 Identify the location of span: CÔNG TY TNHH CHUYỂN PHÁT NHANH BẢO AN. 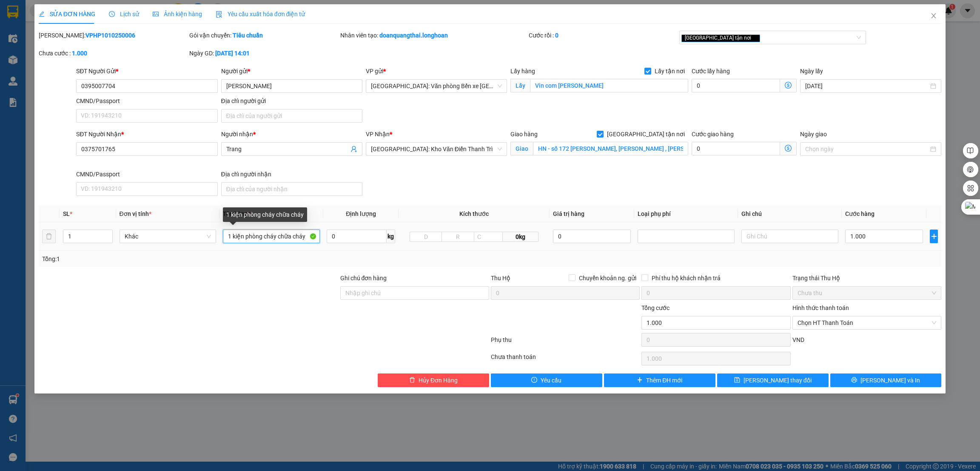
(115, 36).